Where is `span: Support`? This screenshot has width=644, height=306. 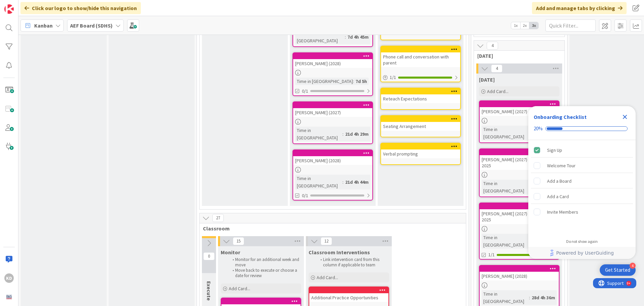
span: Support is located at coordinates (22, 5).